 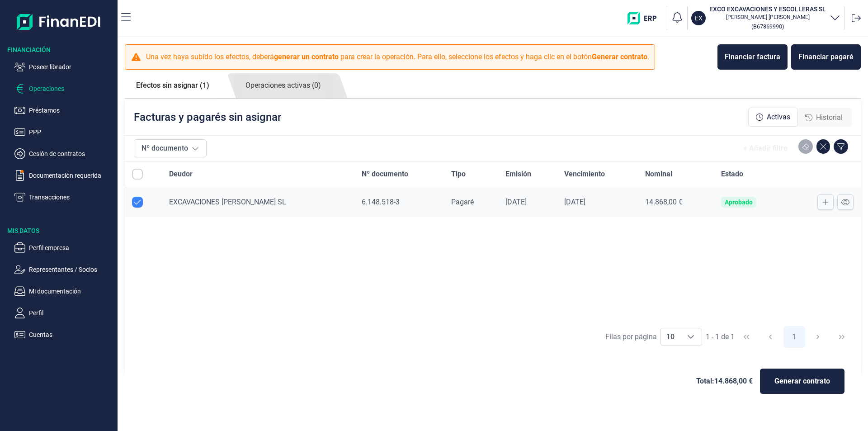 What do you see at coordinates (64, 110) in the screenshot?
I see `button: Préstamos` at bounding box center [64, 110].